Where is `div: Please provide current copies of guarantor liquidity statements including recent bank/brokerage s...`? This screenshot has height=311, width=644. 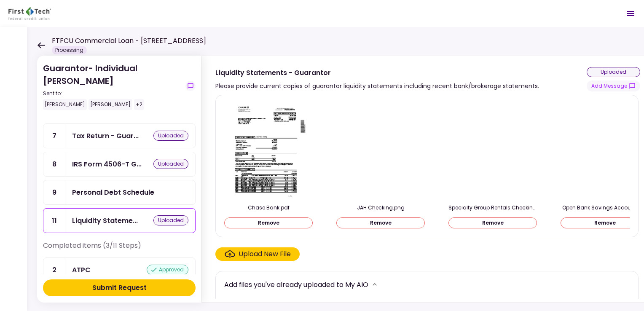
div: Please provide current copies of guarantor liquidity statements including recent bank/brokerage s... is located at coordinates (377, 86).